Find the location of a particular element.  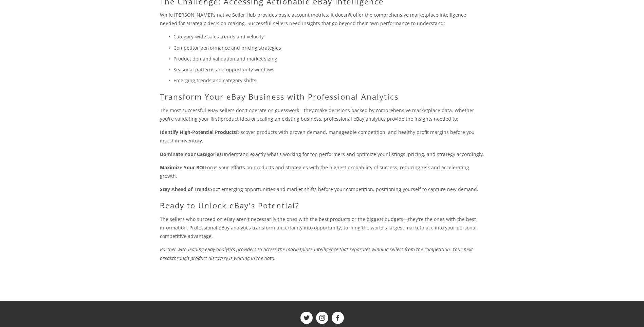

h2: Ready to Unlock eBay's Potential? is located at coordinates (322, 206).